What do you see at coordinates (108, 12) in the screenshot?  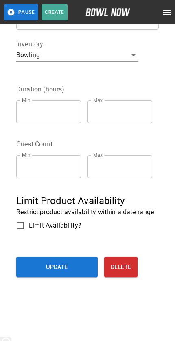 I see `img: logo` at bounding box center [108, 12].